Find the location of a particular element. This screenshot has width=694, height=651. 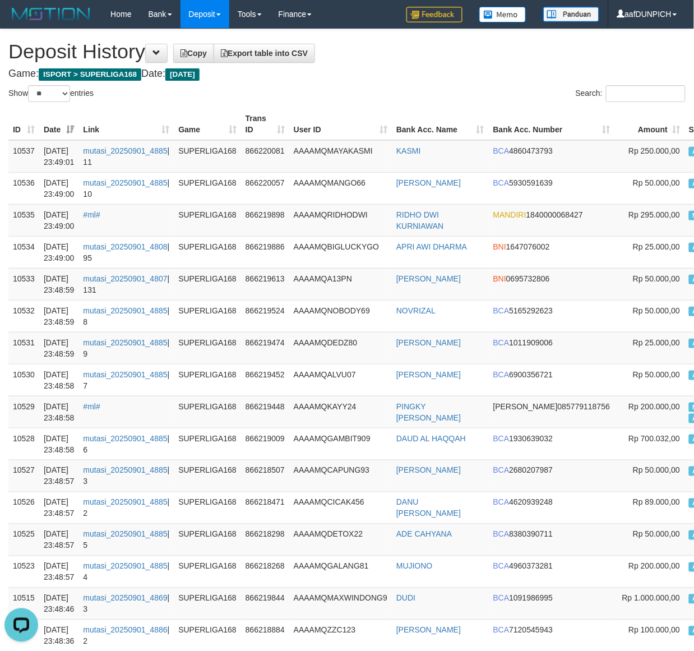

td: | 3 is located at coordinates (126, 475).